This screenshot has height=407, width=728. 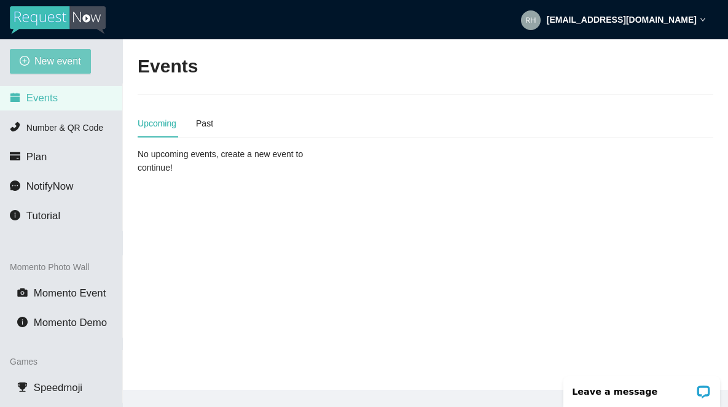 What do you see at coordinates (531, 20) in the screenshot?
I see `img: aaa7bb0bfbf9eacfe7a42b5dcf2cbb08` at bounding box center [531, 20].